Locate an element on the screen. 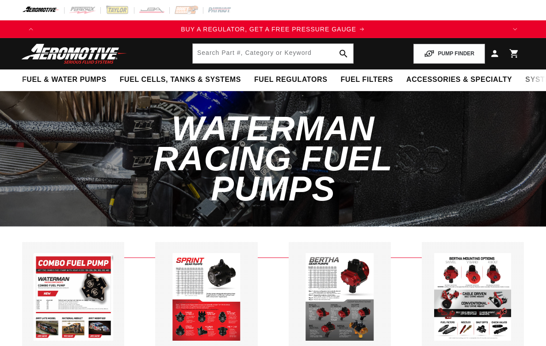 This screenshot has width=546, height=346. div: Announcement is located at coordinates (273, 29).